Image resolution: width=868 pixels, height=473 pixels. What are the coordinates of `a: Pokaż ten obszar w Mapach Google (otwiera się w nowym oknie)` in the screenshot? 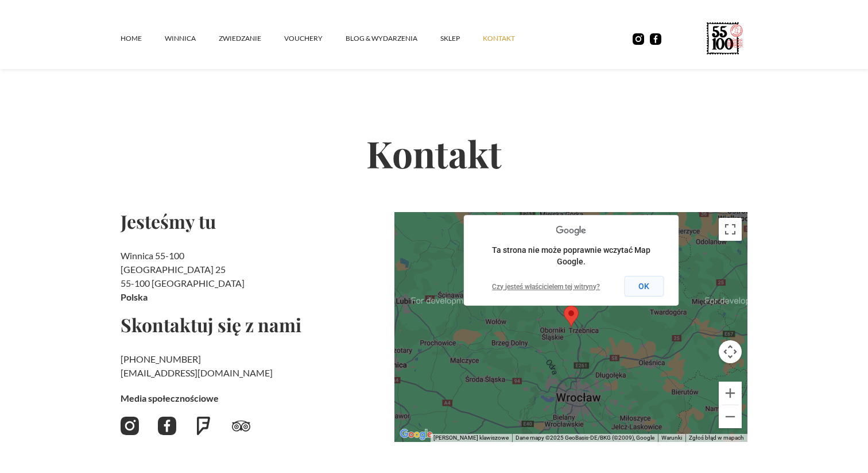 It's located at (416, 435).